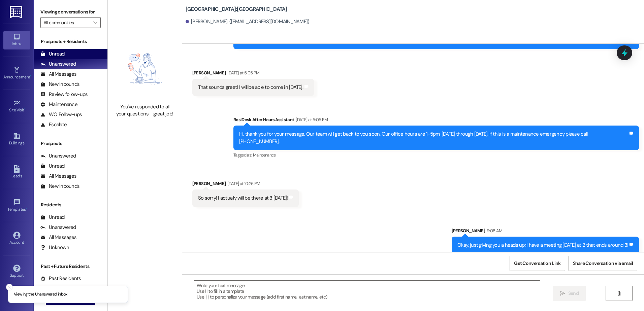 Image resolution: width=644 pixels, height=311 pixels. What do you see at coordinates (265, 155) in the screenshot?
I see `span: Maintenance` at bounding box center [265, 155].